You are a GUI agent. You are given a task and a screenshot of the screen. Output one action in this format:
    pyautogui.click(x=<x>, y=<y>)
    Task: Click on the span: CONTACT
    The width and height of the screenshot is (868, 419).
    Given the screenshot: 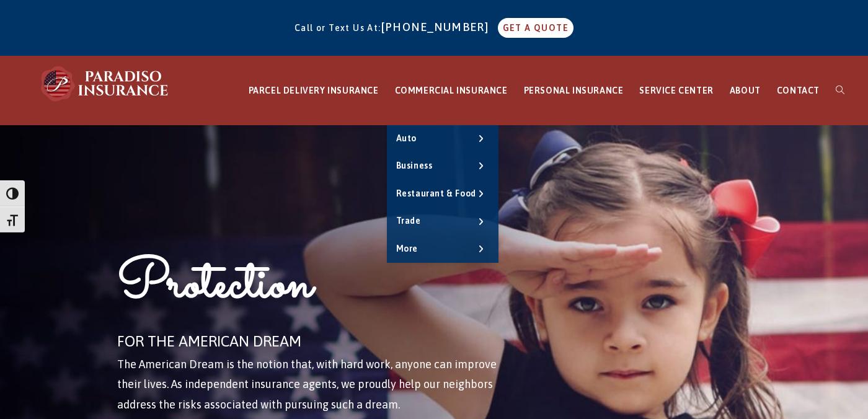 What is the action you would take?
    pyautogui.click(x=798, y=91)
    